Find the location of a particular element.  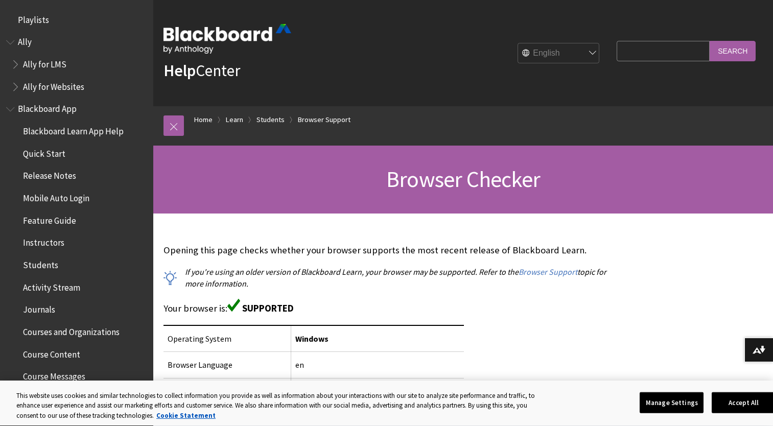

select: Site Language Selector is located at coordinates (559, 54).